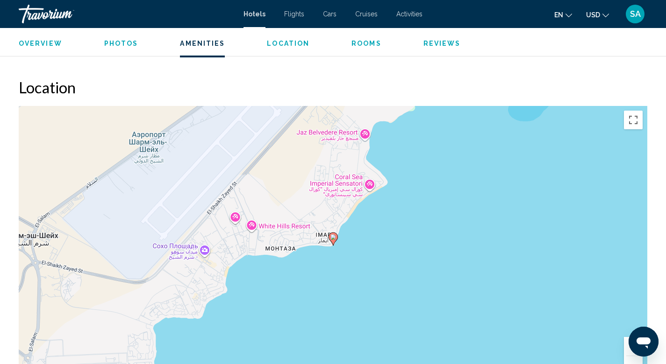 This screenshot has height=364, width=666. I want to click on span: Cruises, so click(366, 14).